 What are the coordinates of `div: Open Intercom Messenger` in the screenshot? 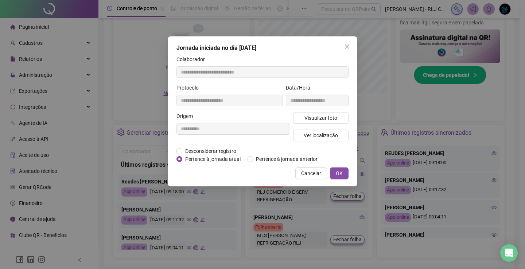 It's located at (509, 253).